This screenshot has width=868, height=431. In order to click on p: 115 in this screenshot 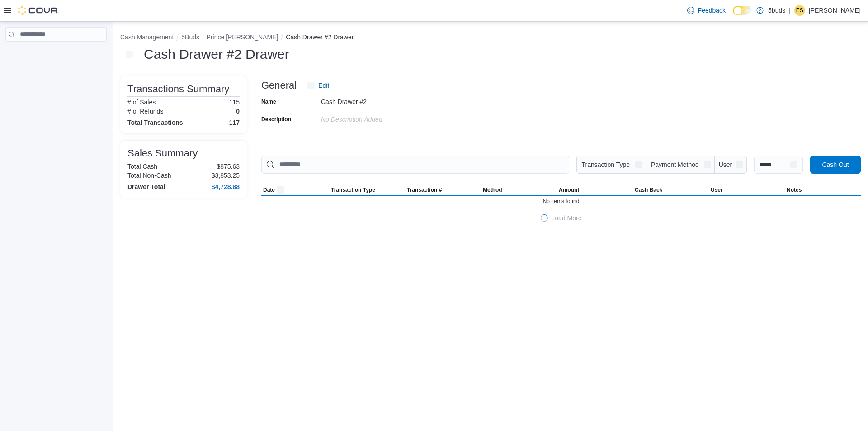, I will do `click(234, 102)`.